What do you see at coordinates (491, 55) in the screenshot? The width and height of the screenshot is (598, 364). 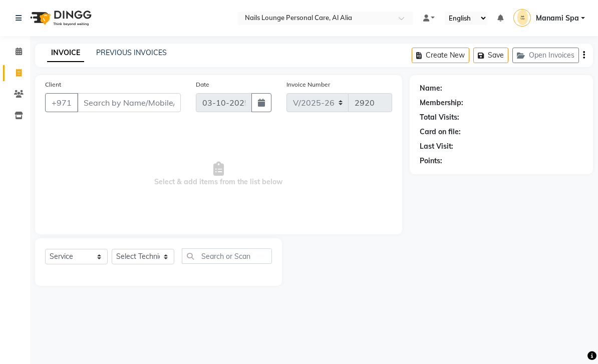 I see `button: Save` at bounding box center [491, 55].